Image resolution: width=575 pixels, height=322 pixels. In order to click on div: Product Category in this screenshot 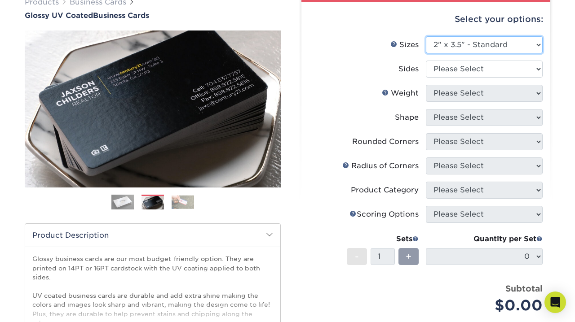, I will do `click(384, 190)`.